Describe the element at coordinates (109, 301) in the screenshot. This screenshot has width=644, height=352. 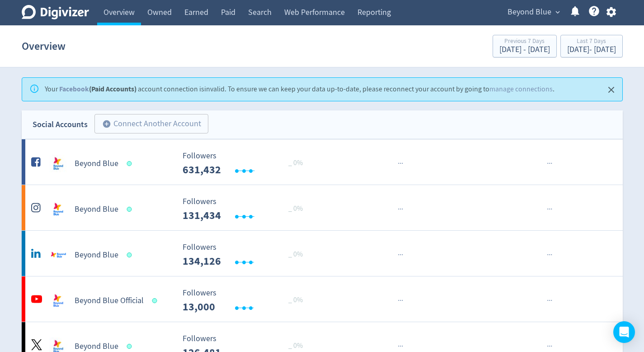
I see `h5: Beyond Blue Official` at that location.